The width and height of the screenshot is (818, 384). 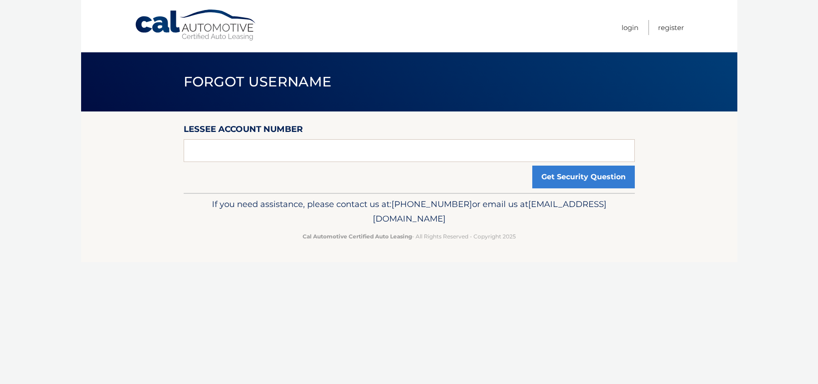 I want to click on strong: Cal Automotive Certified Auto Leasing, so click(x=357, y=236).